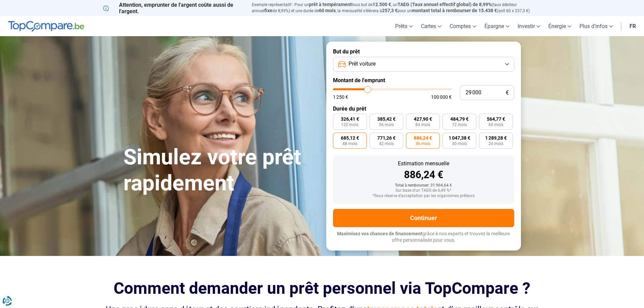  What do you see at coordinates (46, 26) in the screenshot?
I see `img: TopCompare` at bounding box center [46, 26].